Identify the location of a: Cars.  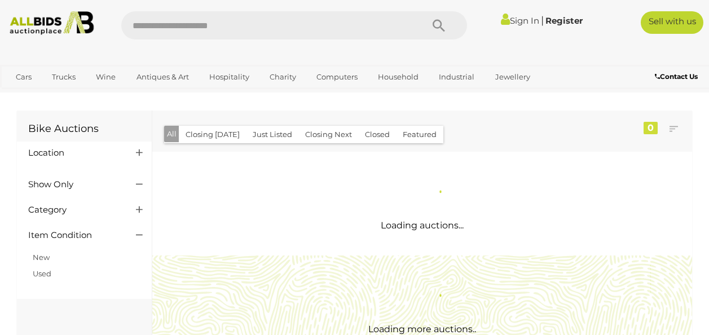
(24, 77).